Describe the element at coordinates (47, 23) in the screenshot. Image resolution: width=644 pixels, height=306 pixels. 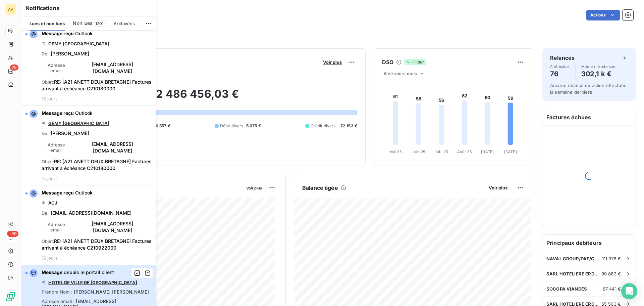
I see `span: Lues et non lues` at that location.